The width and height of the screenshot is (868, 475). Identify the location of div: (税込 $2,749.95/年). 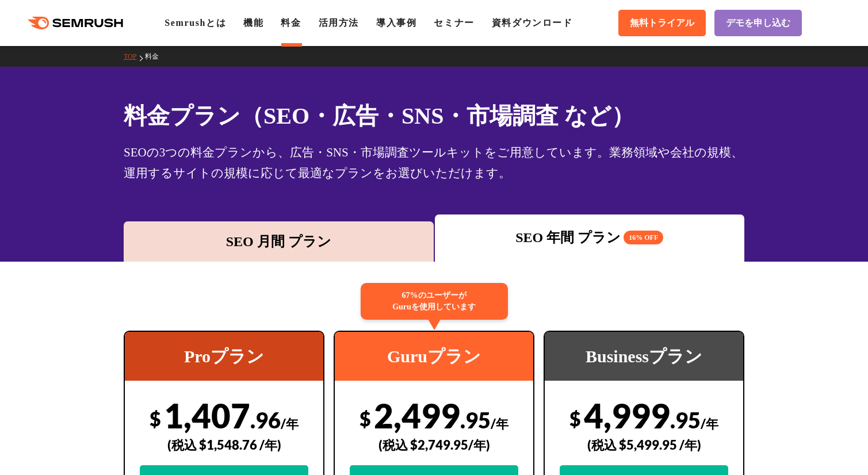
(433, 445).